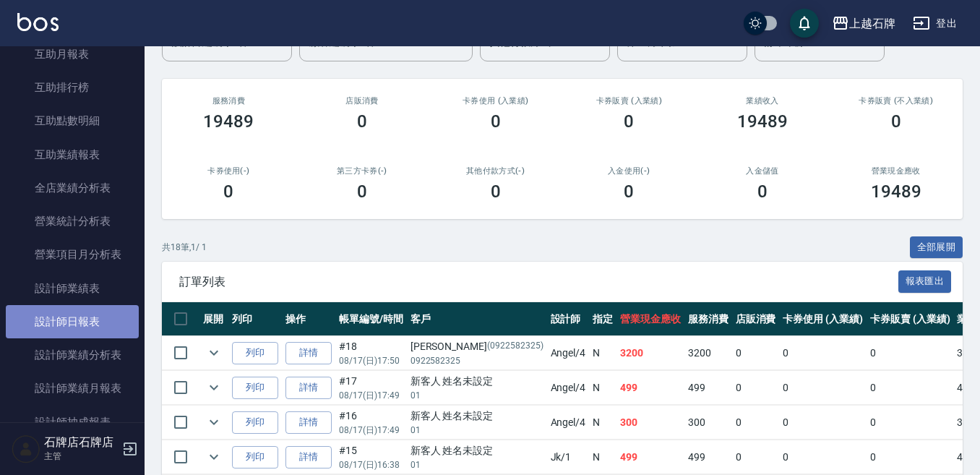 This screenshot has height=475, width=980. What do you see at coordinates (629, 170) in the screenshot?
I see `h2: 入金使用(-)` at bounding box center [629, 170].